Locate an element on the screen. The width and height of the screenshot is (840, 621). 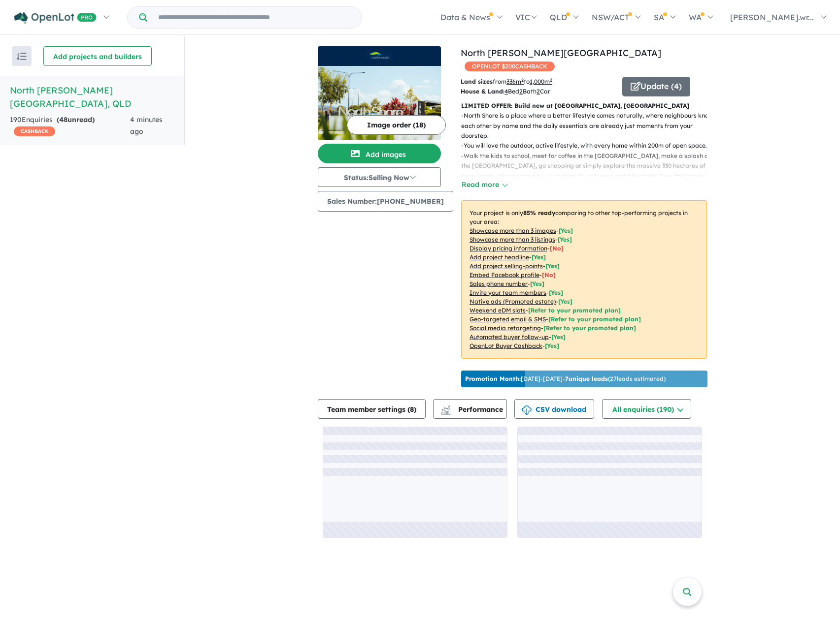
button: Image order (18) is located at coordinates (396, 125).